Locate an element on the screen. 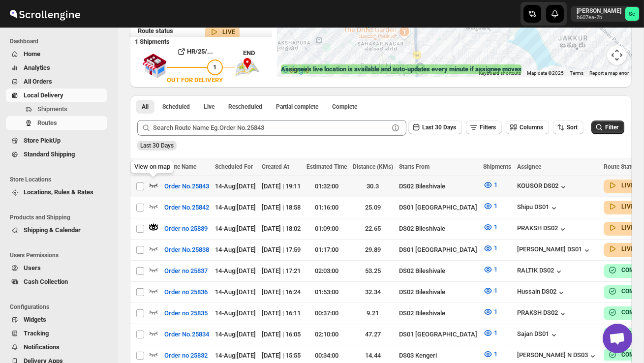  p: b607ea-2b is located at coordinates (599, 18).